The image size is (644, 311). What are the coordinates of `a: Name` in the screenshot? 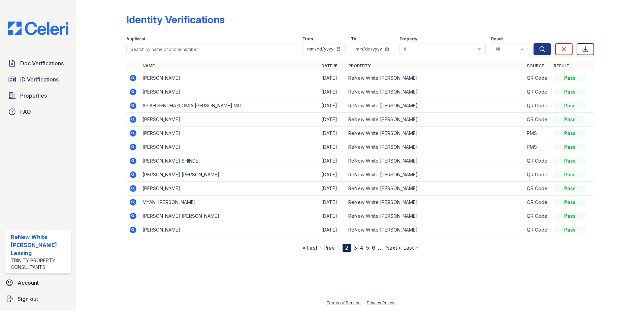 It's located at (149, 66).